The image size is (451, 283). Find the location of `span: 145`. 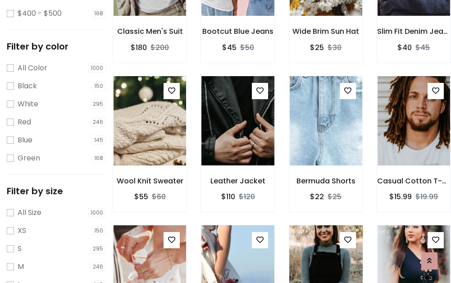

span: 145 is located at coordinates (99, 140).